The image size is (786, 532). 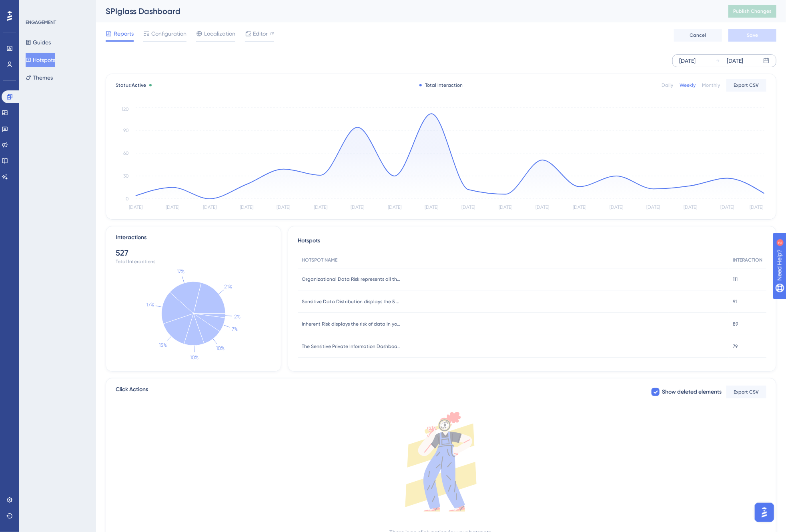 I want to click on div: 527, so click(x=193, y=253).